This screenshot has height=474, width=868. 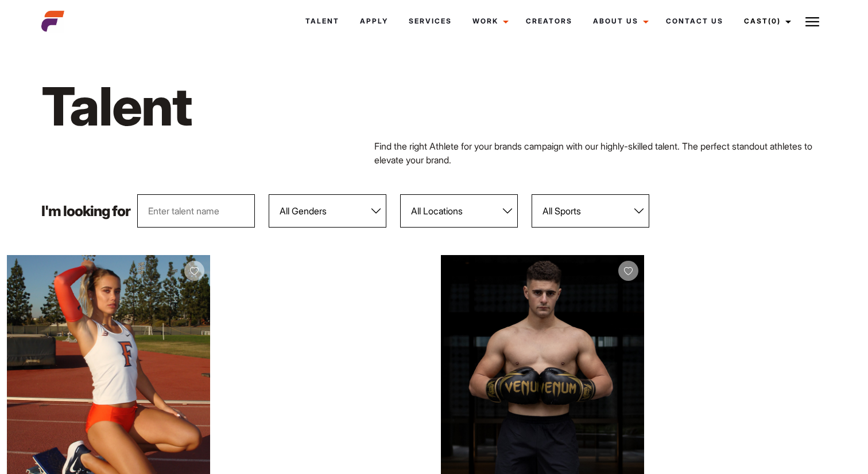 What do you see at coordinates (775, 21) in the screenshot?
I see `span: (0)` at bounding box center [775, 21].